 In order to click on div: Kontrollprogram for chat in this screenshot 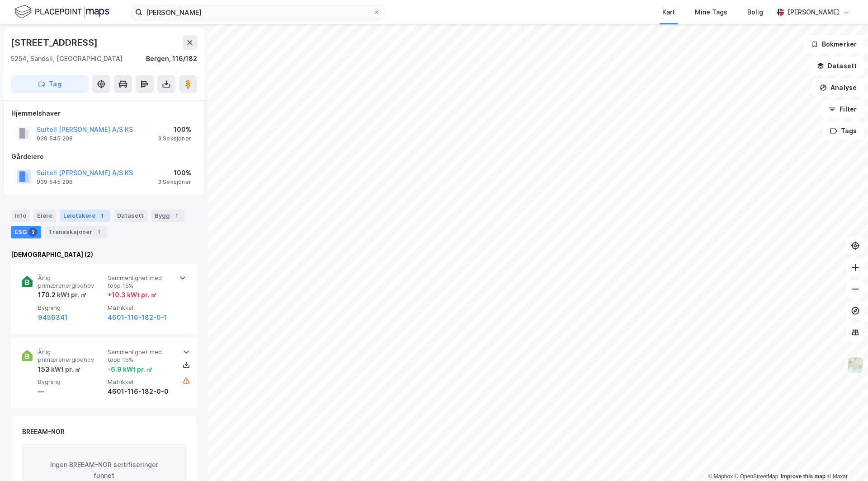, I will do `click(845, 460)`.